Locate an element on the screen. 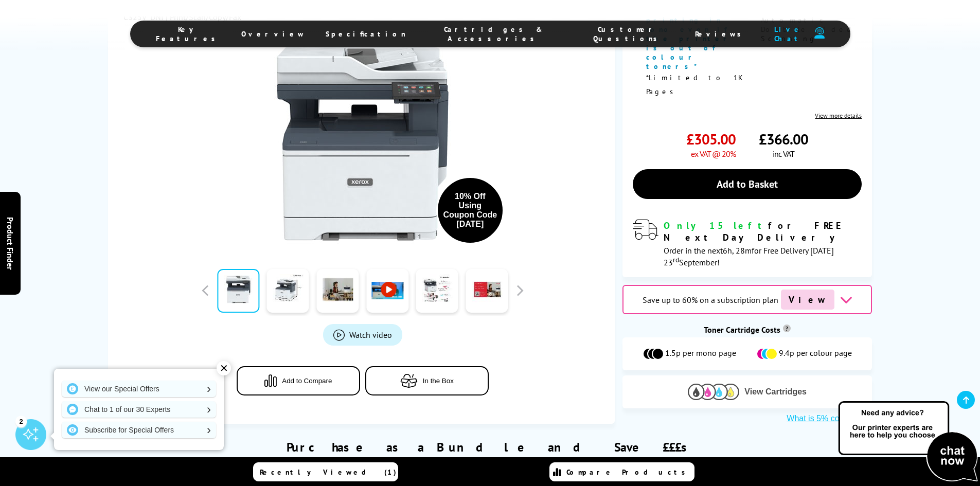 The image size is (980, 486). span: Customer Questions is located at coordinates (627, 34).